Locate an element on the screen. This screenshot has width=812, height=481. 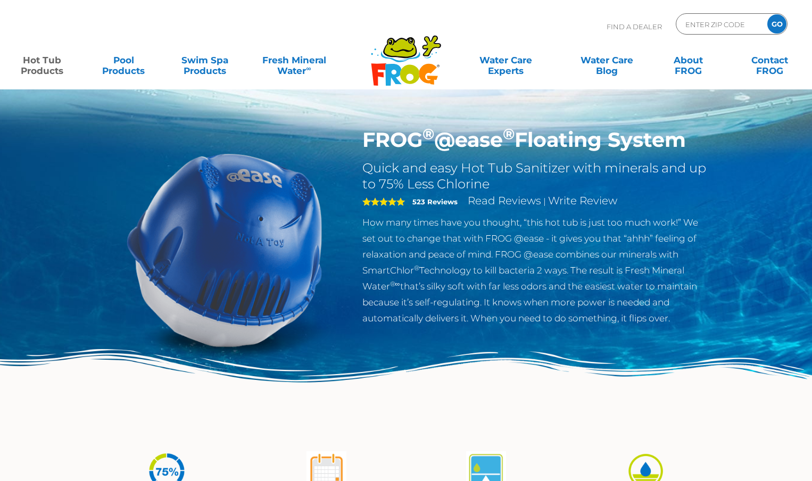
a: AboutFROG is located at coordinates (688, 60).